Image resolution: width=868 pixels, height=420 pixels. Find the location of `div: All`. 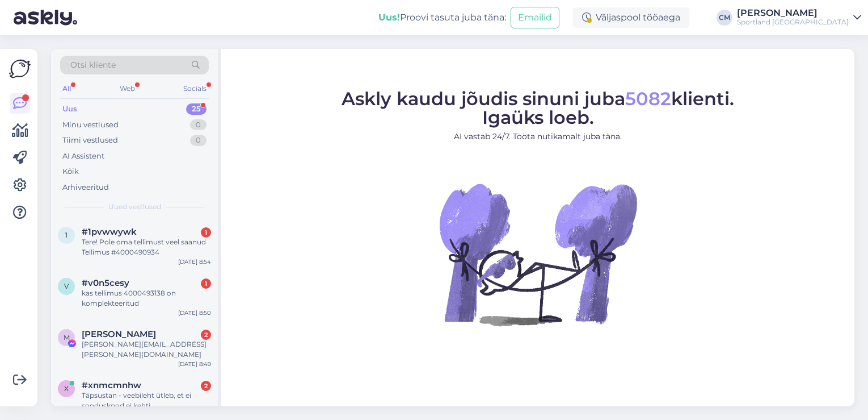

div: All is located at coordinates (66, 88).